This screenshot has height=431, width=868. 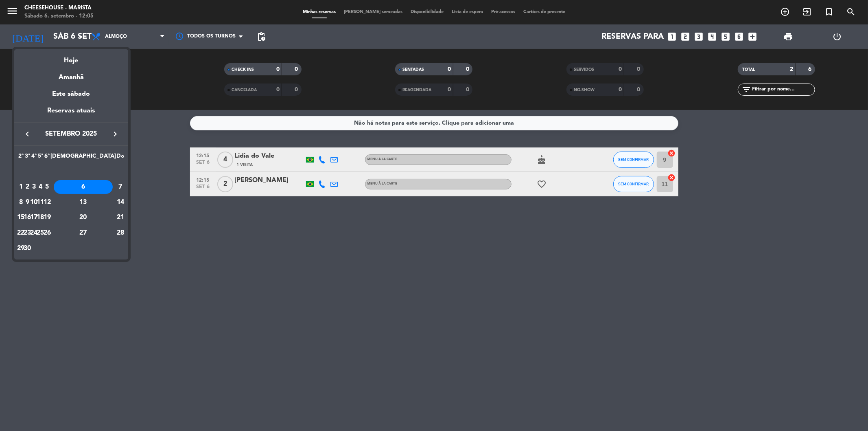 What do you see at coordinates (83, 202) in the screenshot?
I see `td: 13 de setembro de 2025` at bounding box center [83, 202].